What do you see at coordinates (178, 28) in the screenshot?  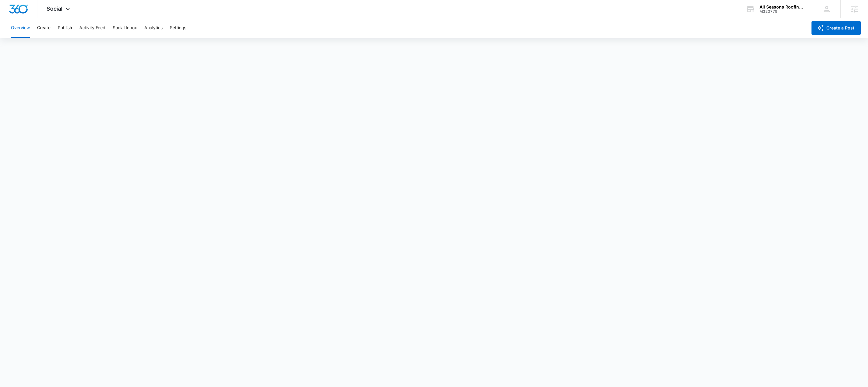 I see `button: Settings` at bounding box center [178, 28].